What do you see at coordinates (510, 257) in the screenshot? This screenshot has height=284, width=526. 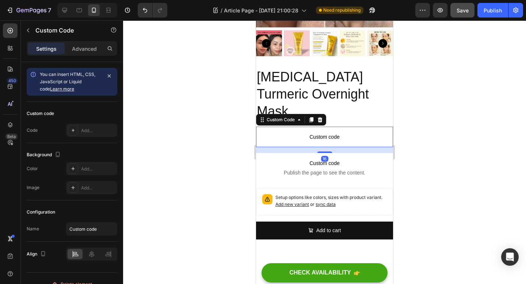 I see `div: Open Intercom Messenger` at bounding box center [510, 257].